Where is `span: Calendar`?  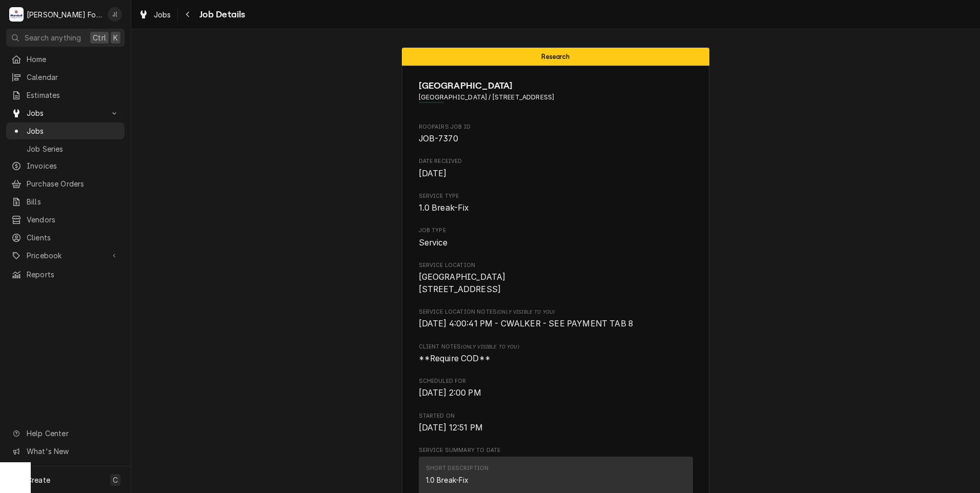
span: Calendar is located at coordinates (73, 77).